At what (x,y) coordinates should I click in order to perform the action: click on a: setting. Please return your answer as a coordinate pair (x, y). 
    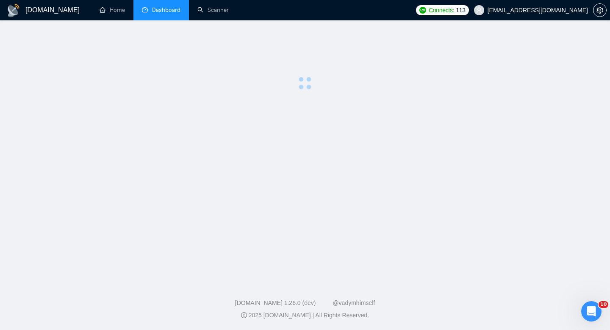
    Looking at the image, I should click on (600, 10).